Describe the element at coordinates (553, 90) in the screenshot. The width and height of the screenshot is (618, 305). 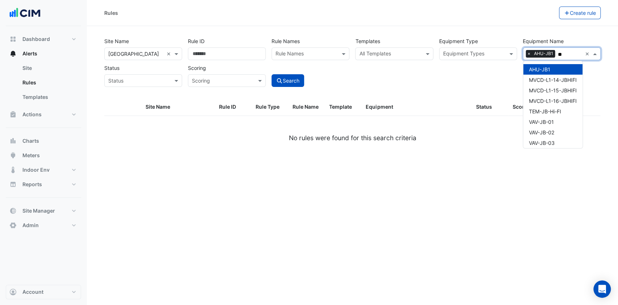
I see `span: MVCD-L1-15-JBHIFI` at that location.